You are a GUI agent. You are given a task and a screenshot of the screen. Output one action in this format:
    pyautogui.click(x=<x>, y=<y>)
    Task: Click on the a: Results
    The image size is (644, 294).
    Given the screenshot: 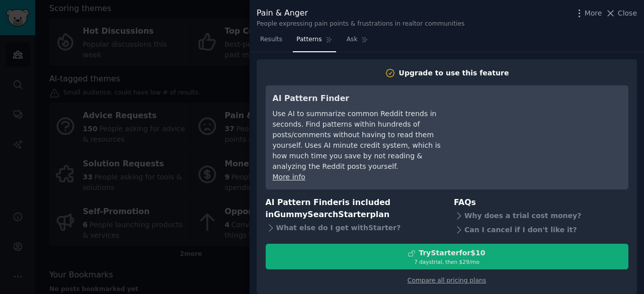 What is the action you would take?
    pyautogui.click(x=271, y=41)
    